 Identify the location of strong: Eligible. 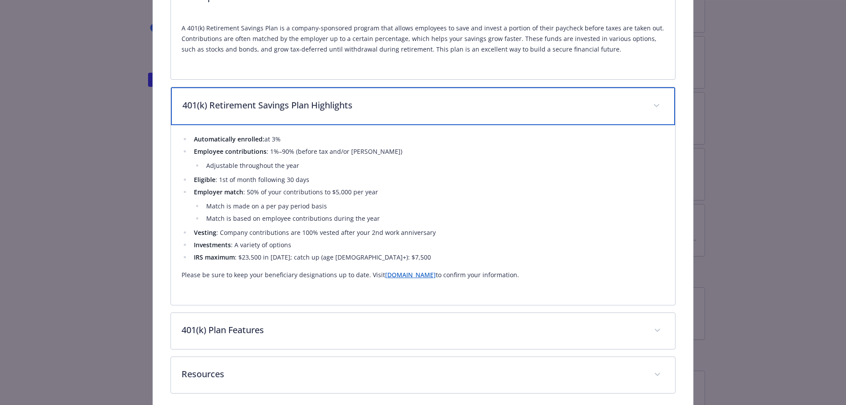
(204, 179).